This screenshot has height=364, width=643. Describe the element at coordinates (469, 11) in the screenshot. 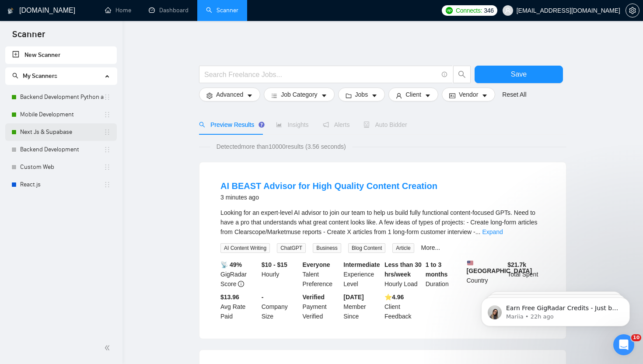

I see `span: Connects:` at that location.